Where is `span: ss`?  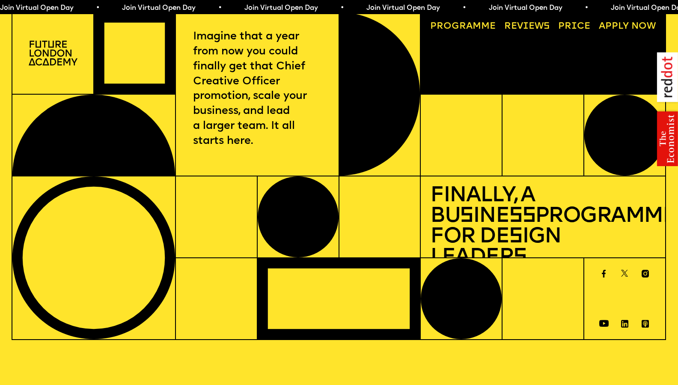 span: ss is located at coordinates (521, 216).